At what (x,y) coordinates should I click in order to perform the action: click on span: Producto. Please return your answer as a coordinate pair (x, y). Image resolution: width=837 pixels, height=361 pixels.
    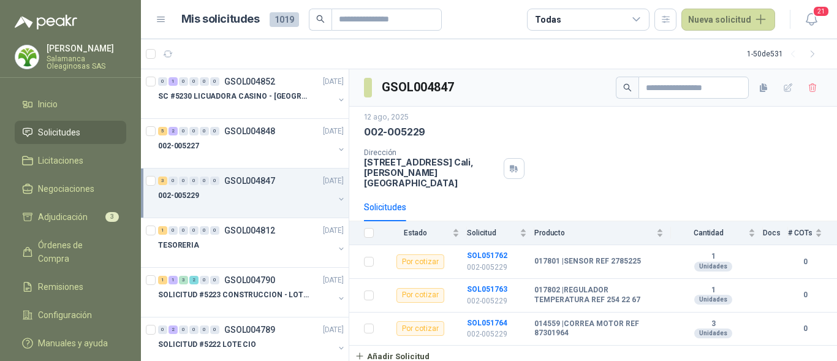
    Looking at the image, I should click on (593, 233).